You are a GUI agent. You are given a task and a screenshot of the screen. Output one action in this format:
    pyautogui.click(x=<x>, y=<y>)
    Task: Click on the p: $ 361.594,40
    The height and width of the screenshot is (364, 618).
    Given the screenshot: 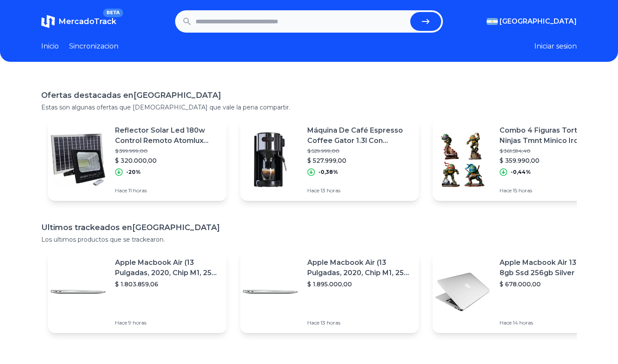 What is the action you would take?
    pyautogui.click(x=552, y=151)
    